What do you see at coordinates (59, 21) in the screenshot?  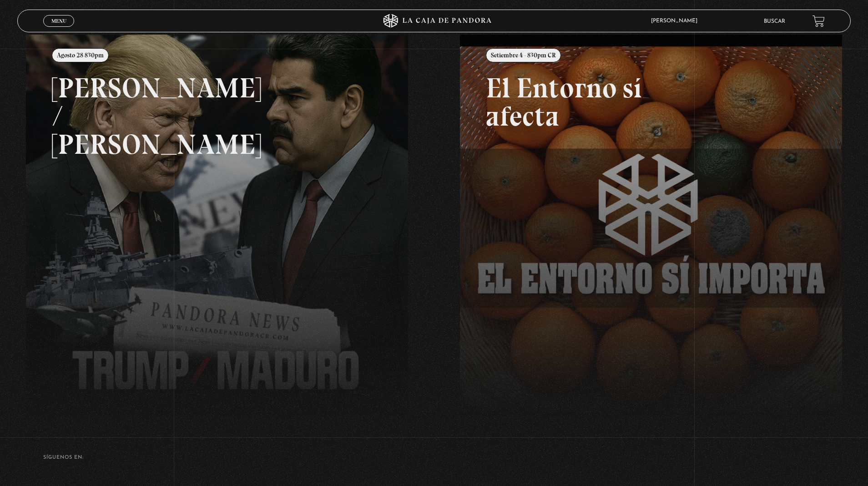 I see `span: Menu` at bounding box center [59, 21].